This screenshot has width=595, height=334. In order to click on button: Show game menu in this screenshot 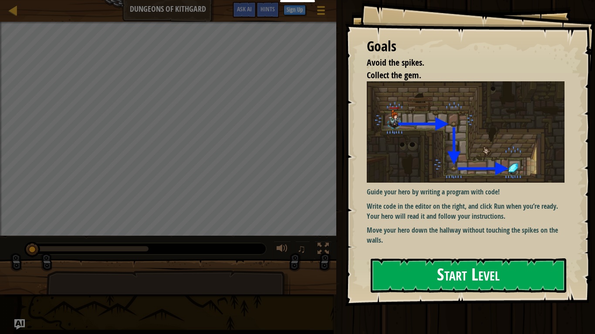, I will do `click(321, 12)`.